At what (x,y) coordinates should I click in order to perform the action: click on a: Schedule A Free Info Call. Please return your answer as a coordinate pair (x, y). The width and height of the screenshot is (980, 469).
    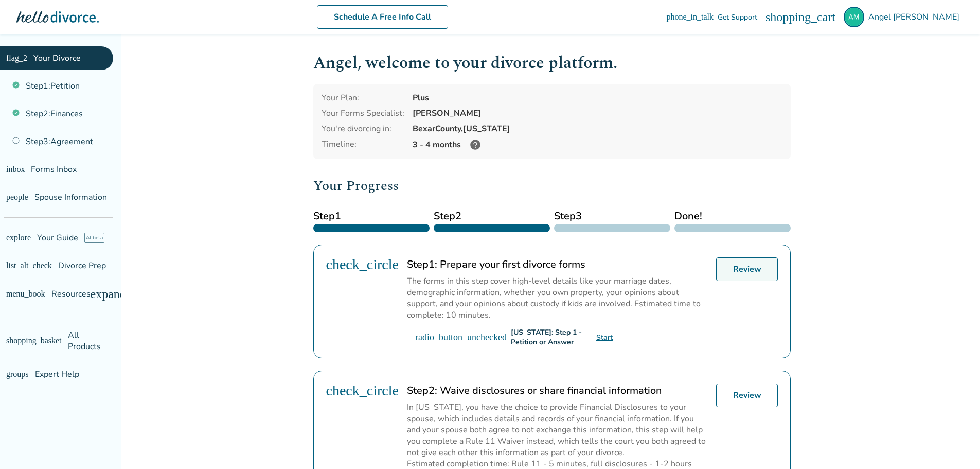
    Looking at the image, I should click on (382, 17).